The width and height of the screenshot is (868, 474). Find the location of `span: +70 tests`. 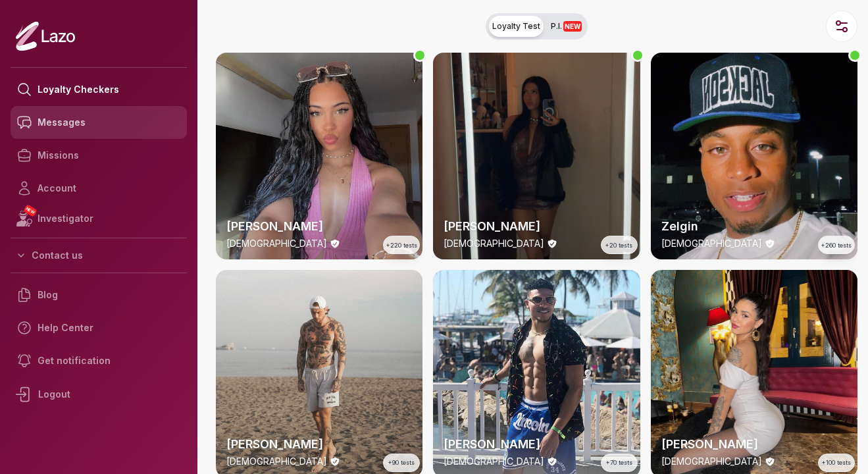

span: +70 tests is located at coordinates (619, 463).